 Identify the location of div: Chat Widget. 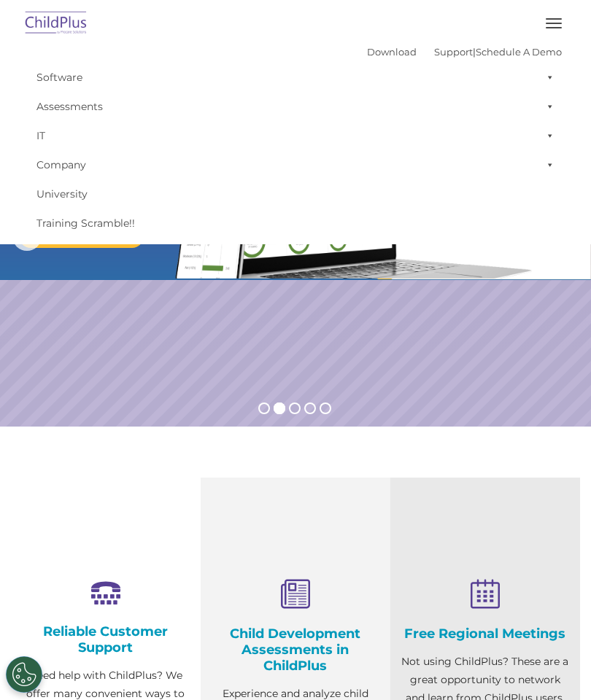
(468, 621).